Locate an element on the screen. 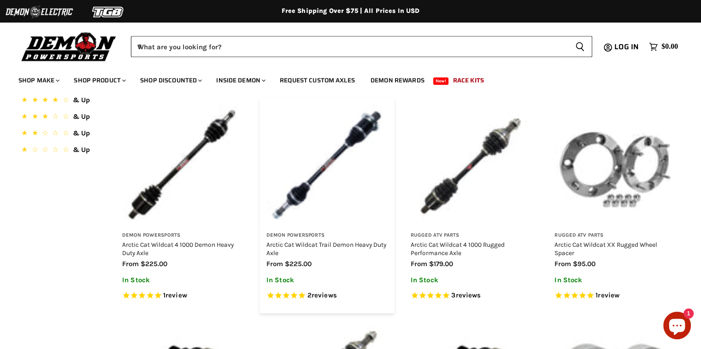  button: 4 Stars. is located at coordinates (61, 101).